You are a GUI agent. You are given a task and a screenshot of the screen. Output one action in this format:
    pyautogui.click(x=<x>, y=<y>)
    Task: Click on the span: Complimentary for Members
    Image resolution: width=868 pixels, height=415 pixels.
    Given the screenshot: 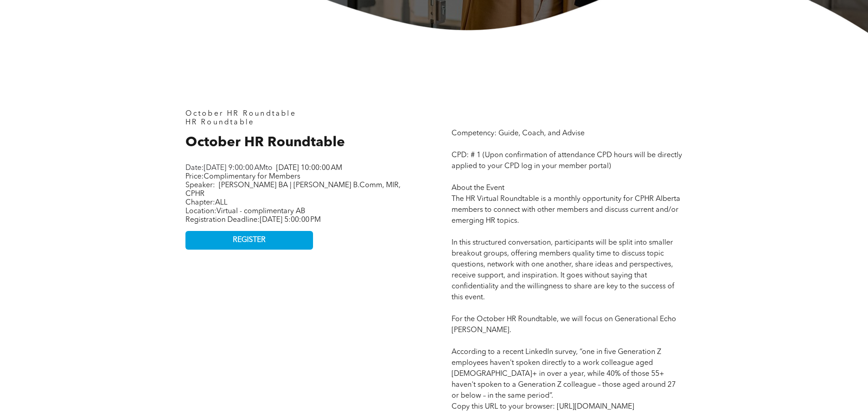 What is the action you would take?
    pyautogui.click(x=252, y=177)
    